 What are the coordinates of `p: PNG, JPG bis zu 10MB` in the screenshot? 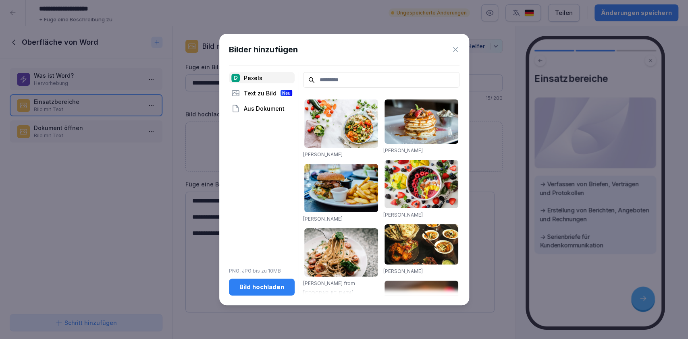 It's located at (262, 271).